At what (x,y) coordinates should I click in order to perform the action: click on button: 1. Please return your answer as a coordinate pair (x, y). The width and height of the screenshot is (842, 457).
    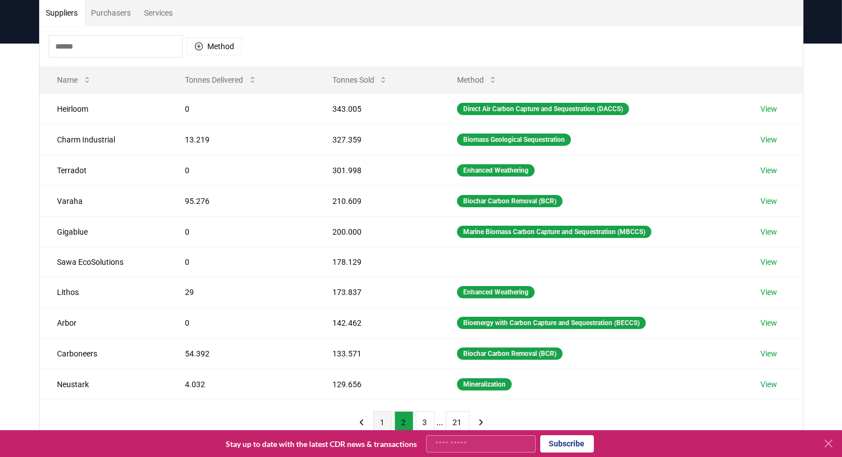
    Looking at the image, I should click on (383, 423).